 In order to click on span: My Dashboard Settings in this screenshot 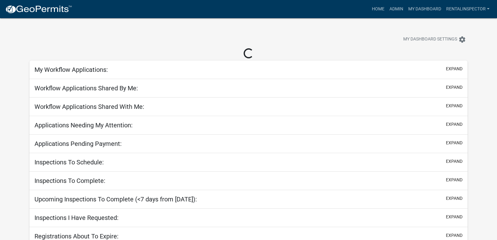, I will do `click(430, 39)`.